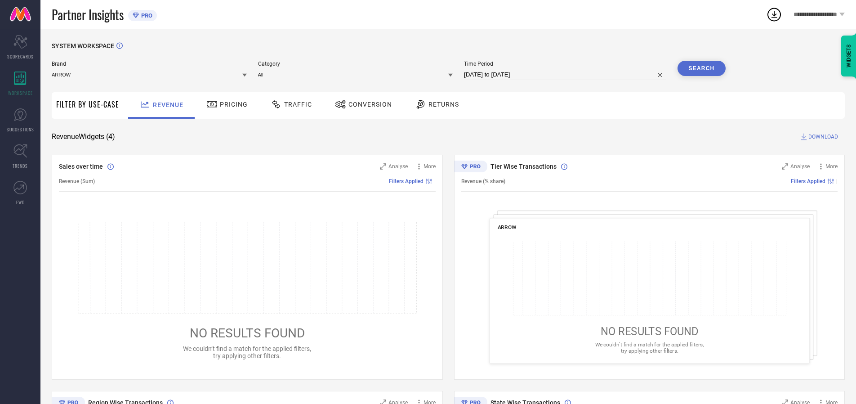  Describe the element at coordinates (774, 14) in the screenshot. I see `div: Open download list` at that location.